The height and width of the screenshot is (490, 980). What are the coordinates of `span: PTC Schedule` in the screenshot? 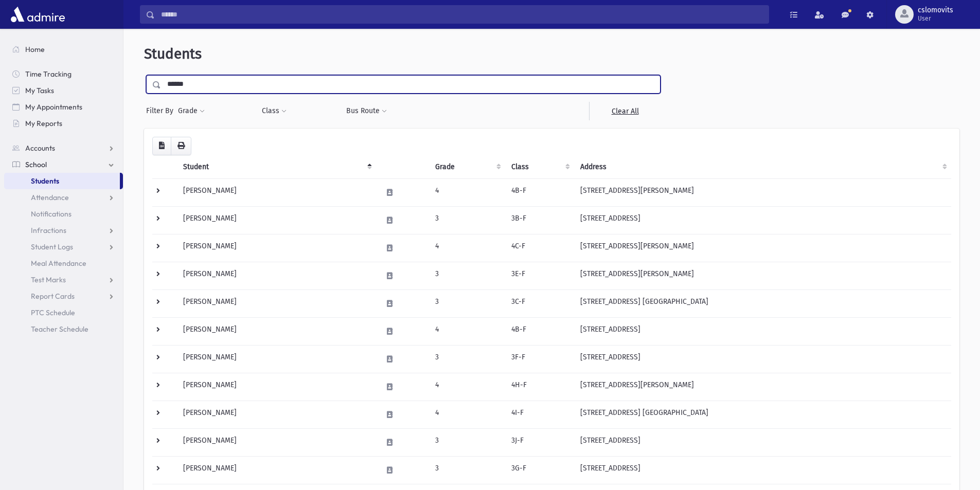 It's located at (53, 312).